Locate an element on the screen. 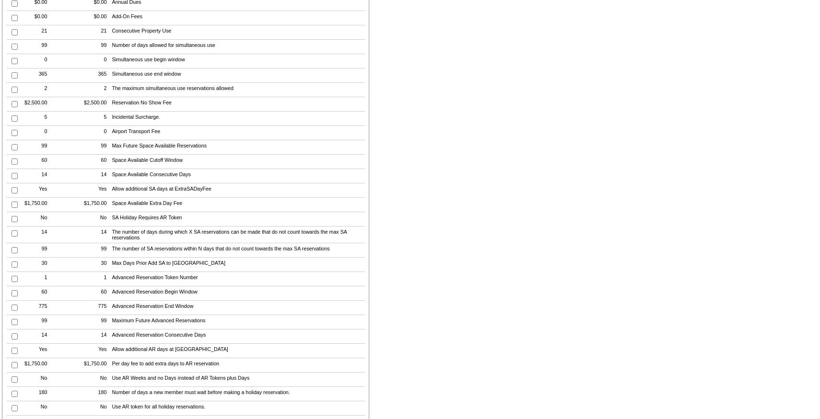 The image size is (820, 419). td: Number of days allowed for simultaneous use is located at coordinates (237, 47).